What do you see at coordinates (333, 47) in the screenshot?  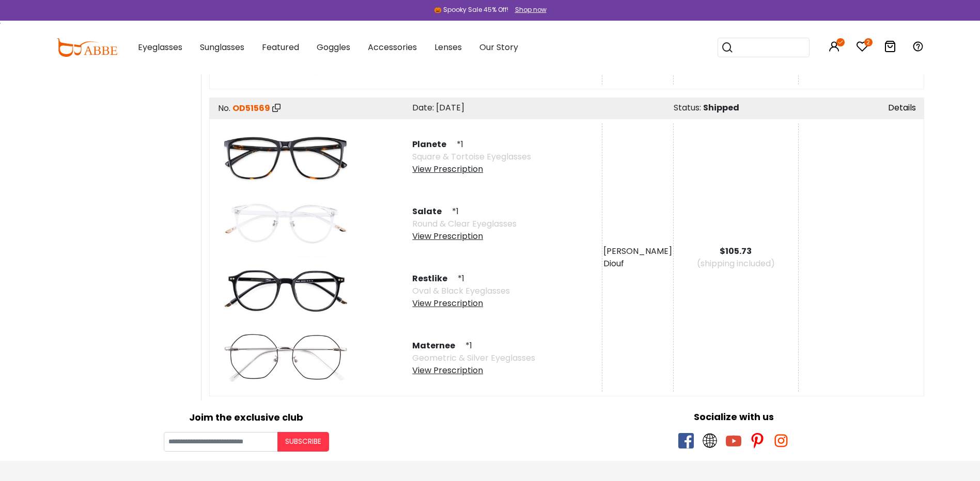 I see `span: Goggles` at bounding box center [333, 47].